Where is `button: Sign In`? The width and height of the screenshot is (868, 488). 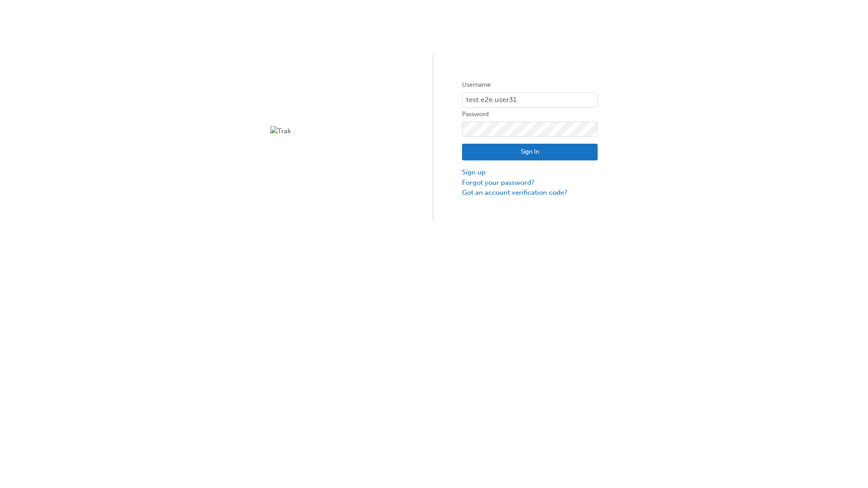
button: Sign In is located at coordinates (530, 153).